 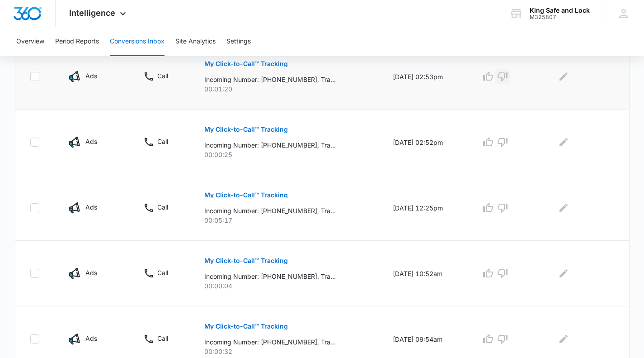 What do you see at coordinates (195, 42) in the screenshot?
I see `button: Site Analytics` at bounding box center [195, 42].